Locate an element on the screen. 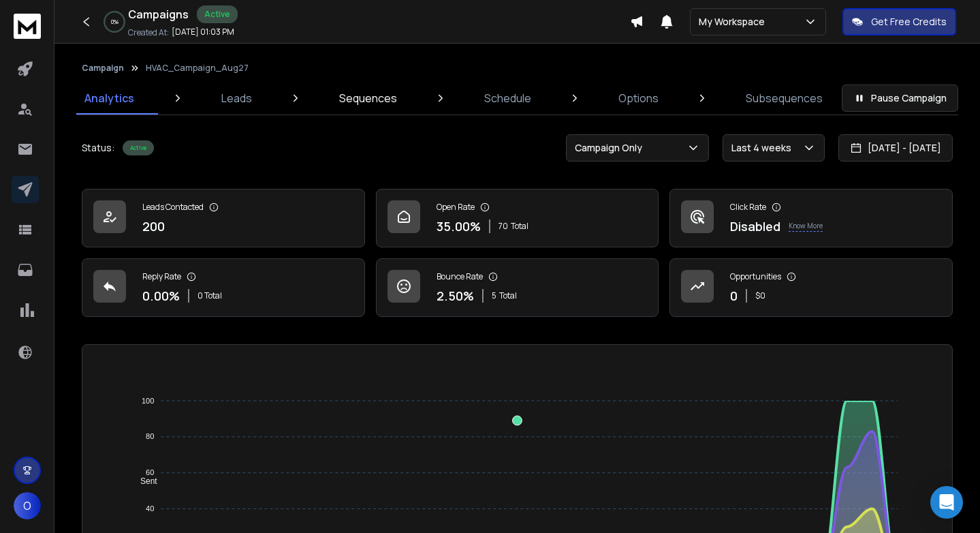 This screenshot has width=980, height=533. p: Opportunities is located at coordinates (756, 277).